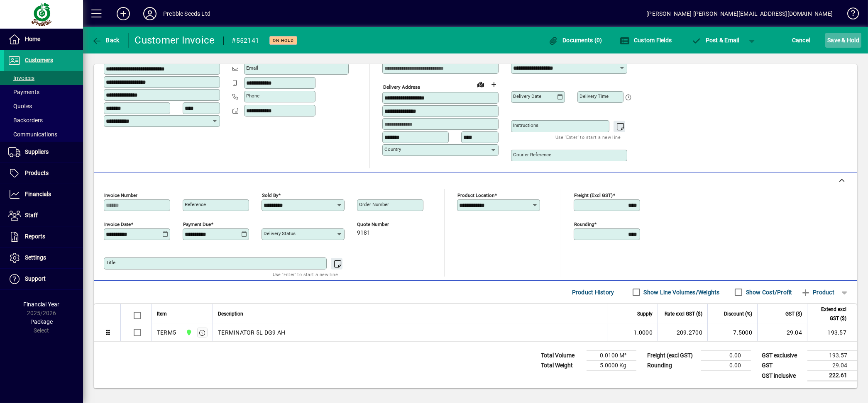  What do you see at coordinates (593, 195) in the screenshot?
I see `mat-label: Freight (excl GST)` at bounding box center [593, 195].